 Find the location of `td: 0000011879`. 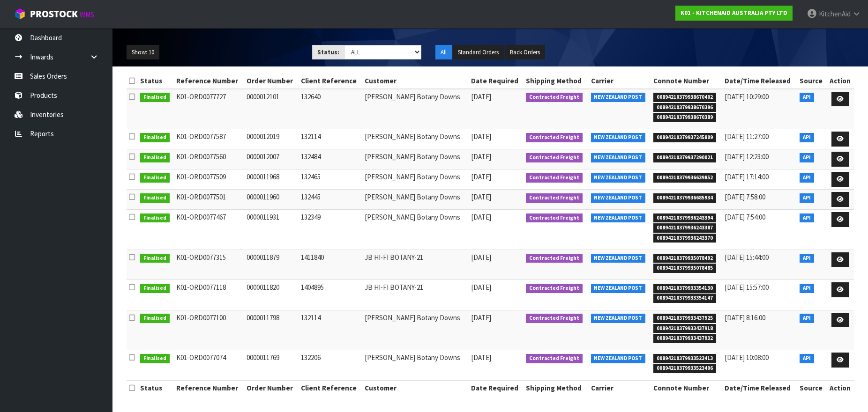

td: 0000011879 is located at coordinates (271, 265).